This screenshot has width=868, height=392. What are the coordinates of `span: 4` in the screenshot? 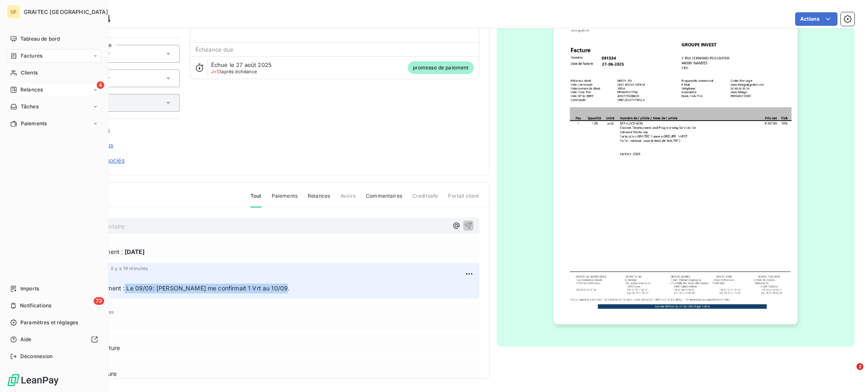 It's located at (101, 85).